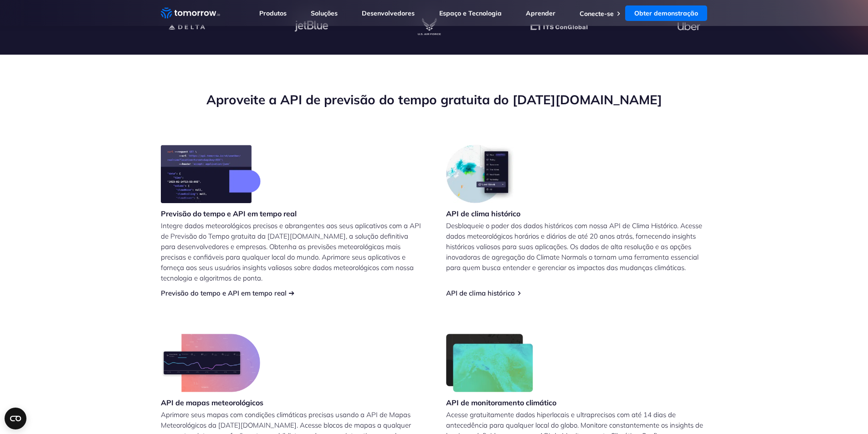  Describe the element at coordinates (388, 13) in the screenshot. I see `font: Desenvolvedores` at that location.